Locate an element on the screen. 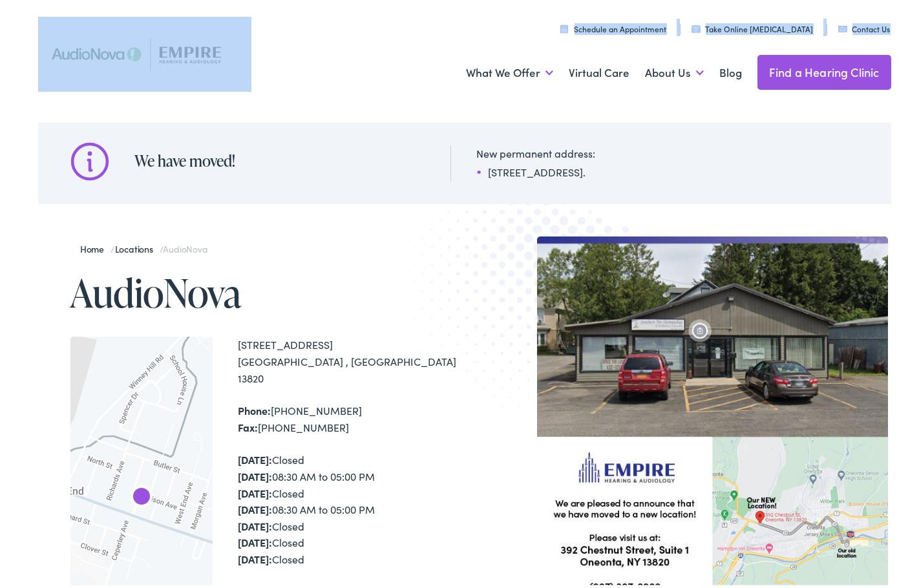  div: Closed 08:30 AM to 05:00 PM Closed 08:30 AM to 05:00 PM Closed Closed Closed is located at coordinates (352, 506).